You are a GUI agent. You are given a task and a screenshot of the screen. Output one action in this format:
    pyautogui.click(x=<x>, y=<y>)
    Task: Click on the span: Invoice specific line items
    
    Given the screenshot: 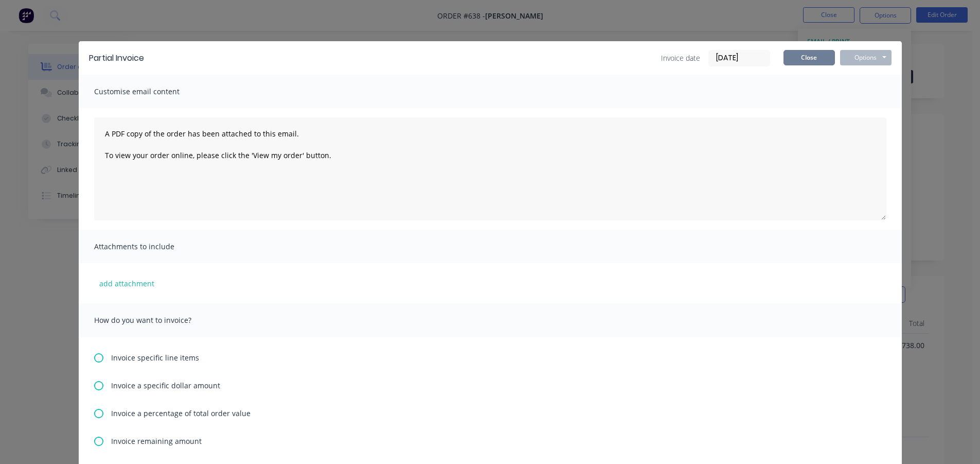 What is the action you would take?
    pyautogui.click(x=155, y=357)
    